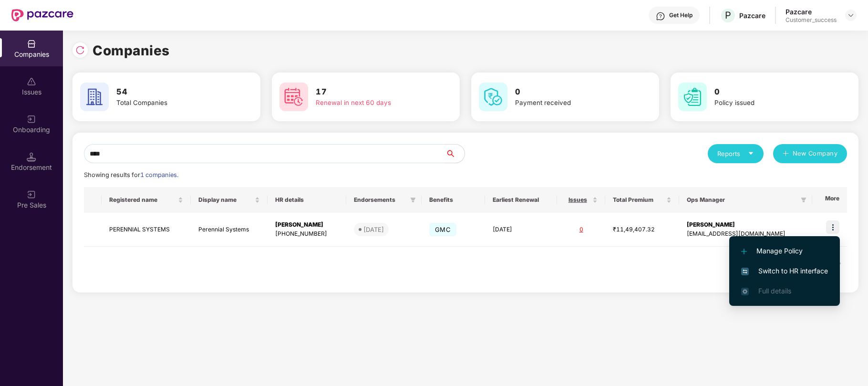 The height and width of the screenshot is (386, 868). I want to click on div: Get Help, so click(680, 15).